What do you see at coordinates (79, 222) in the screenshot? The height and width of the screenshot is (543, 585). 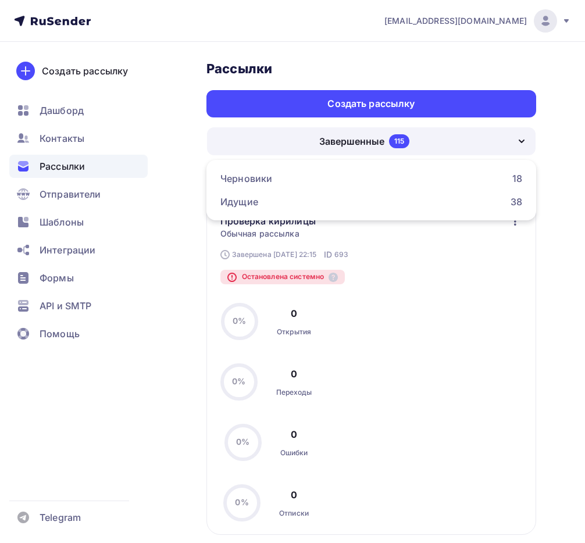 I see `a: Шаблоны` at bounding box center [79, 222].